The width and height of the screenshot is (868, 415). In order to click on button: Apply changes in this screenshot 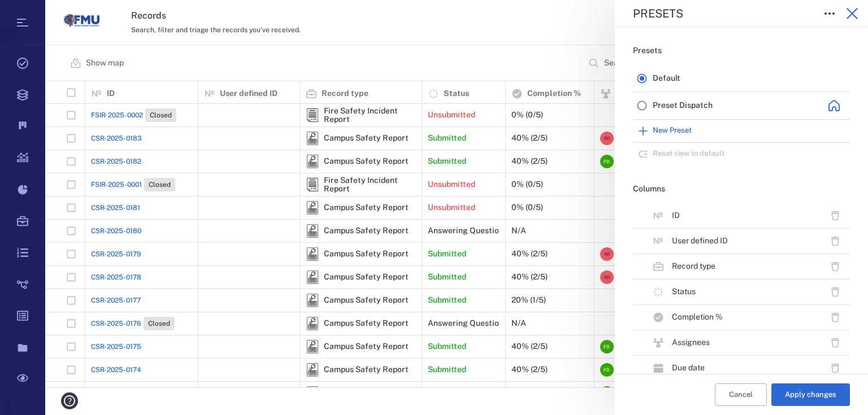, I will do `click(810, 395)`.